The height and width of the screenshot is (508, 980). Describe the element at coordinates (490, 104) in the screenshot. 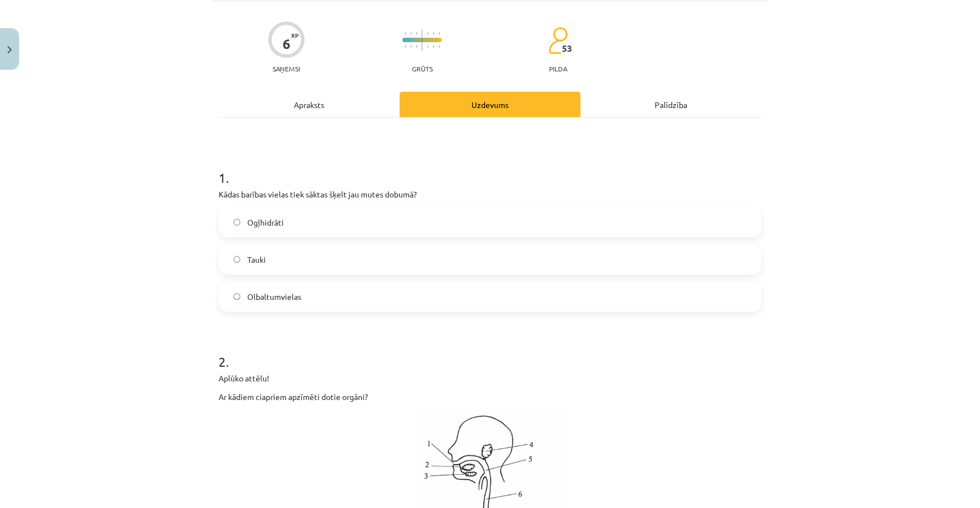

I see `div: Uzdevums` at that location.